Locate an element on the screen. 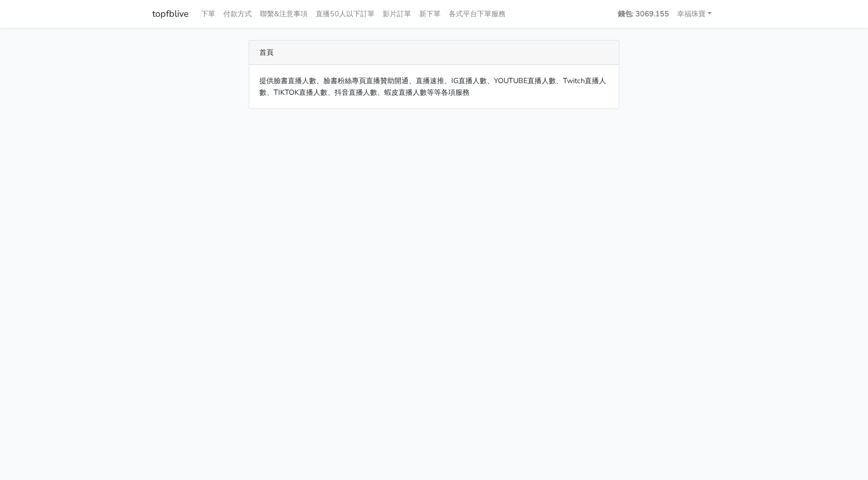 Image resolution: width=868 pixels, height=480 pixels. a: 錢包: 3069.155 is located at coordinates (643, 14).